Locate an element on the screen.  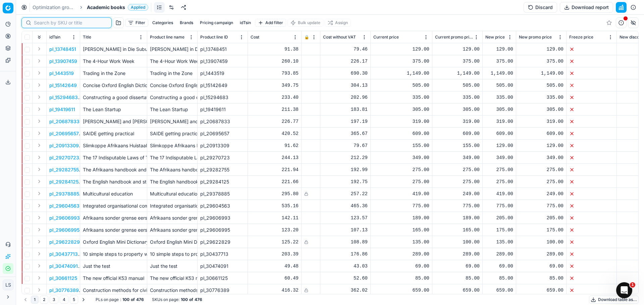
p: Multicultural education is located at coordinates (114, 194).